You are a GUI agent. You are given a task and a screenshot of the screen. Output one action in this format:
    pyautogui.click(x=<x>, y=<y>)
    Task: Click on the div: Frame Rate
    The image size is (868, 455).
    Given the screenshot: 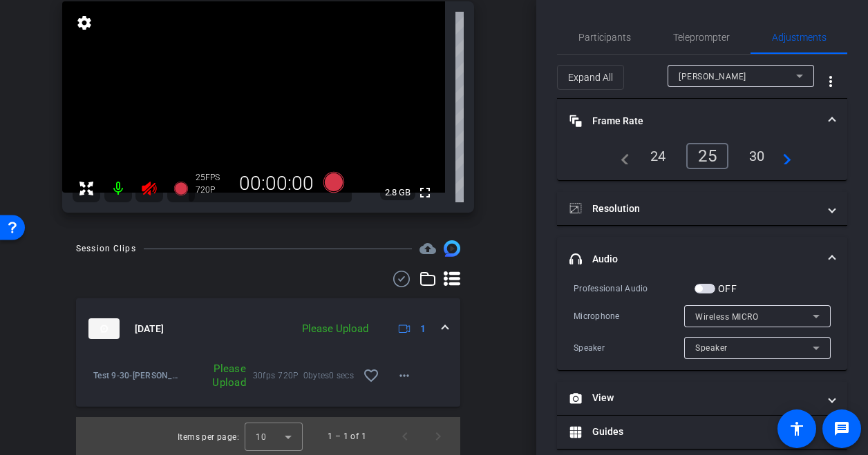 What is the action you would take?
    pyautogui.click(x=702, y=162)
    